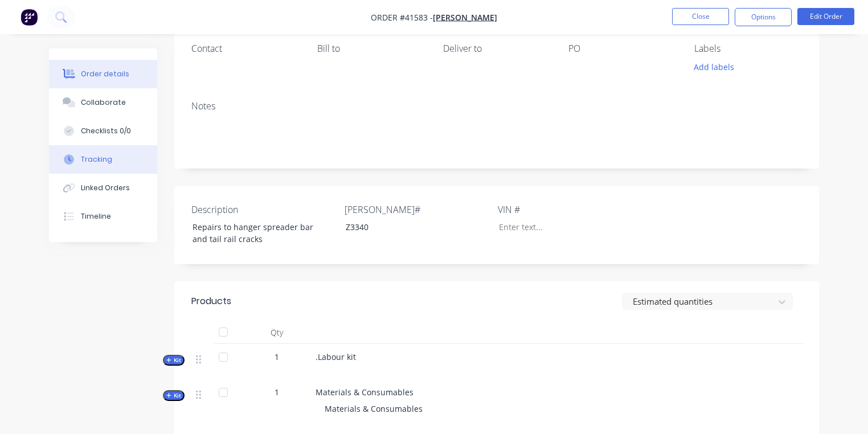  Describe the element at coordinates (103, 131) in the screenshot. I see `button: Checklists 0/0` at that location.